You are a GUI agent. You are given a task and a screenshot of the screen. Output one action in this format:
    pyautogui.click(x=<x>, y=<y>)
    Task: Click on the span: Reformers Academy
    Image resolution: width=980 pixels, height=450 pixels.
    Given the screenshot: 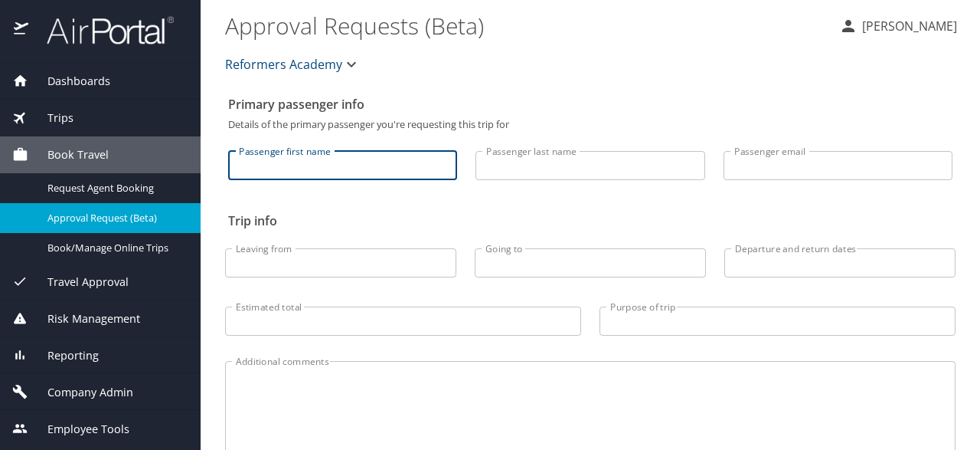 What is the action you would take?
    pyautogui.click(x=283, y=64)
    